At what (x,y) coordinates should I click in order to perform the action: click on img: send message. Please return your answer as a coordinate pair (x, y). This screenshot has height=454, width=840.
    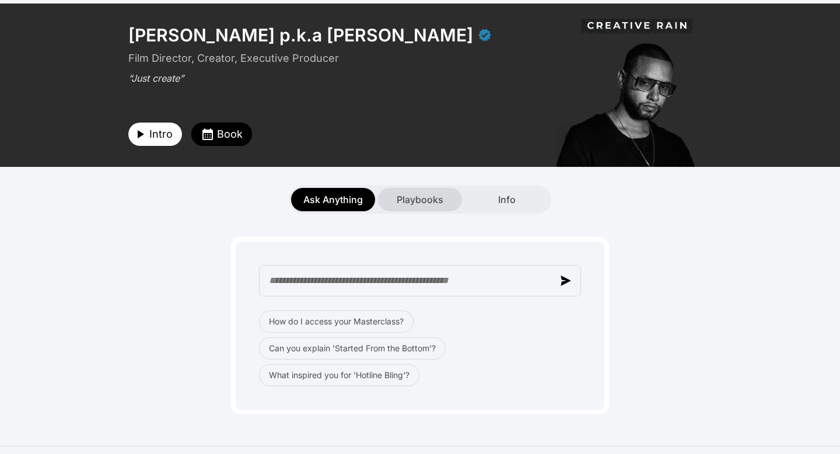
    Looking at the image, I should click on (566, 281).